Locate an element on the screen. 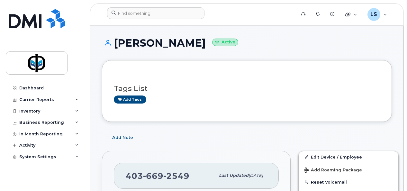 The image size is (407, 191). span: 669 is located at coordinates (153, 176).